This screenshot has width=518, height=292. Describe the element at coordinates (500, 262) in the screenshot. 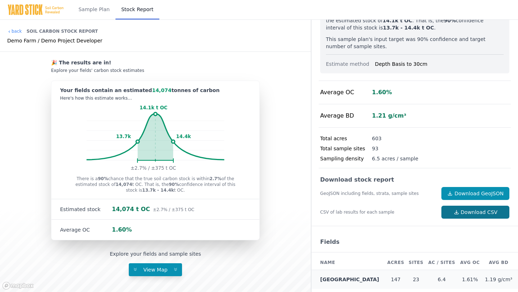

I see `th: AVG BD` at that location.